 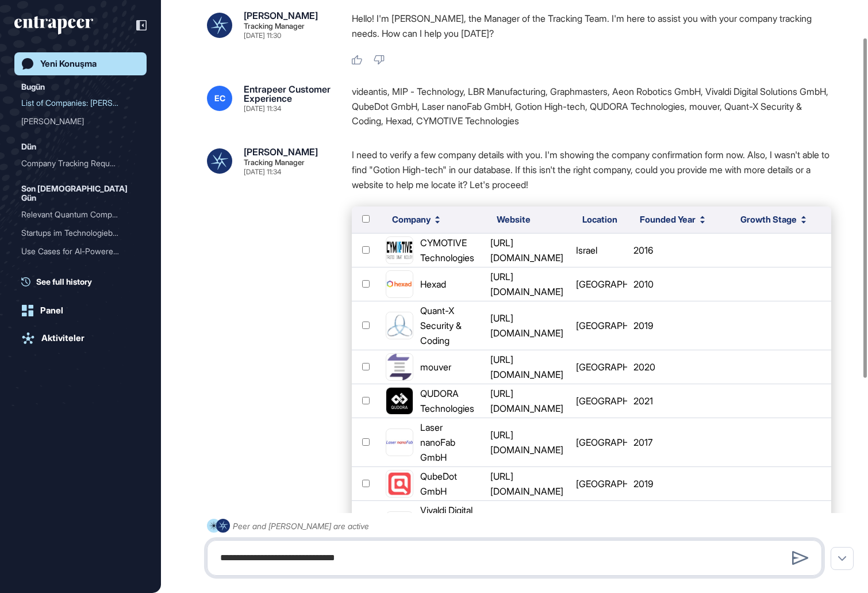 What do you see at coordinates (667, 220) in the screenshot?
I see `span: Founded Year` at bounding box center [667, 220].